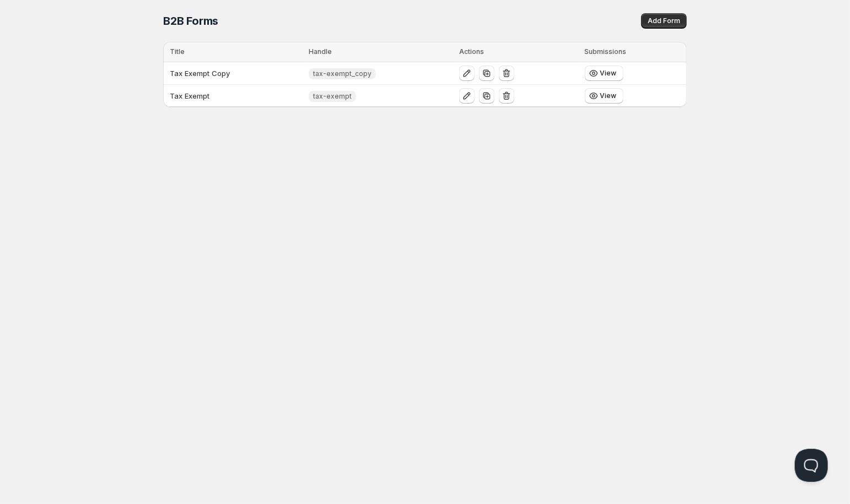  What do you see at coordinates (191, 21) in the screenshot?
I see `span: B2B Forms` at bounding box center [191, 21].